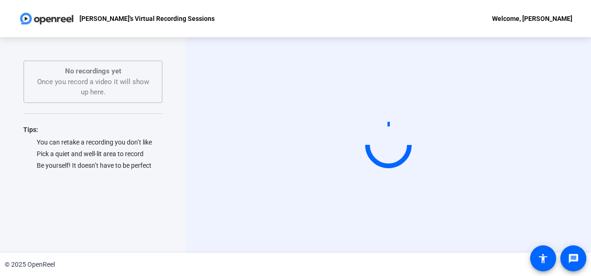 This screenshot has height=276, width=591. Describe the element at coordinates (93, 165) in the screenshot. I see `div: Be yourself! It doesn’t have to be perfect` at that location.